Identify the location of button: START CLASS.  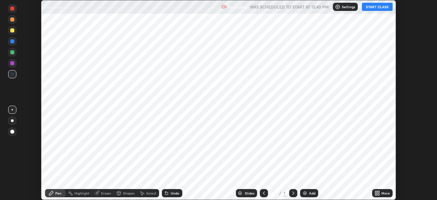
(377, 7).